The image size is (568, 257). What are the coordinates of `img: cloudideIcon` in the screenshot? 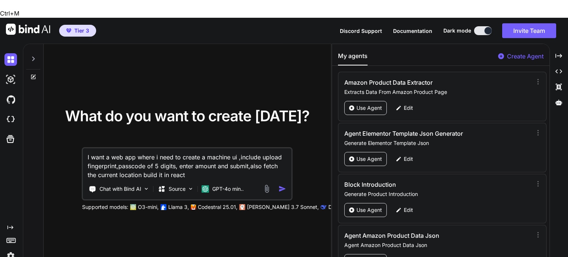 It's located at (11, 119).